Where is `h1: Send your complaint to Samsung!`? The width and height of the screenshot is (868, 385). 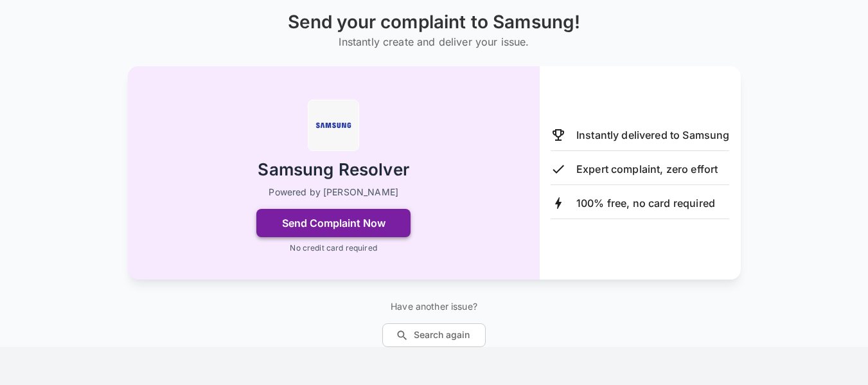 h1: Send your complaint to Samsung! is located at coordinates (434, 22).